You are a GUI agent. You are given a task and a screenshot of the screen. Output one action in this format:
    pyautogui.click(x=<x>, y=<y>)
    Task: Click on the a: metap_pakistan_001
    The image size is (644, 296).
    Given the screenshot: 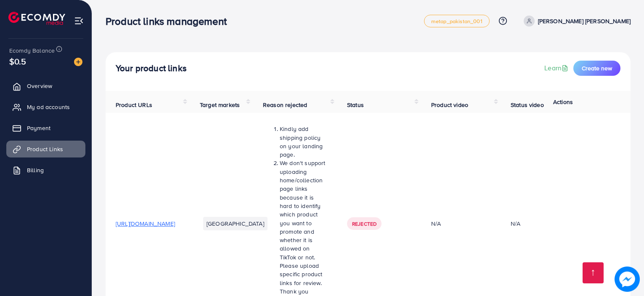 What is the action you would take?
    pyautogui.click(x=457, y=21)
    